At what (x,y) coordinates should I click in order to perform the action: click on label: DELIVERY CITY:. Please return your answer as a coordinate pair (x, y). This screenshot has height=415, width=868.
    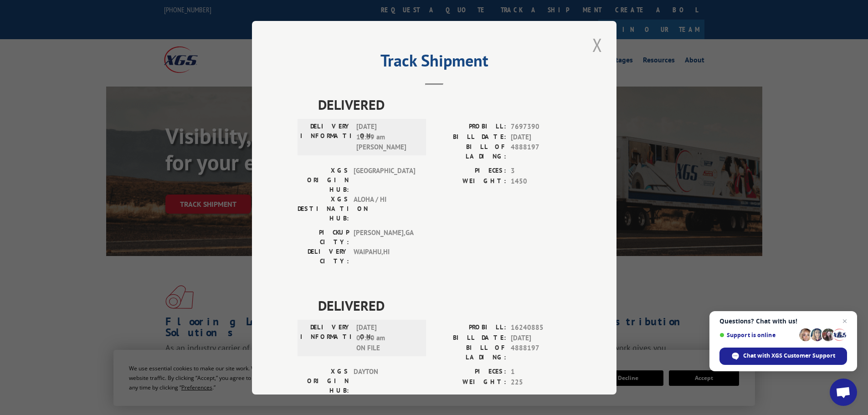
    Looking at the image, I should click on (323, 257).